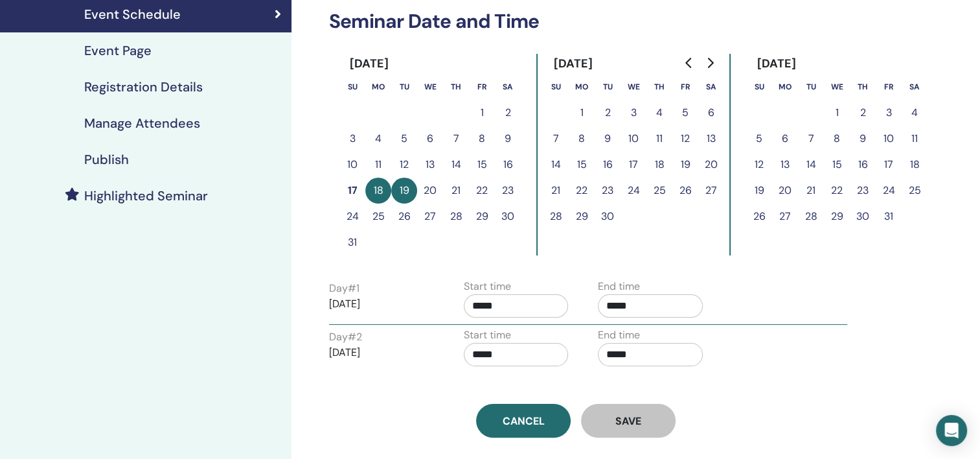 The width and height of the screenshot is (980, 459). Describe the element at coordinates (628, 421) in the screenshot. I see `span: Save` at that location.